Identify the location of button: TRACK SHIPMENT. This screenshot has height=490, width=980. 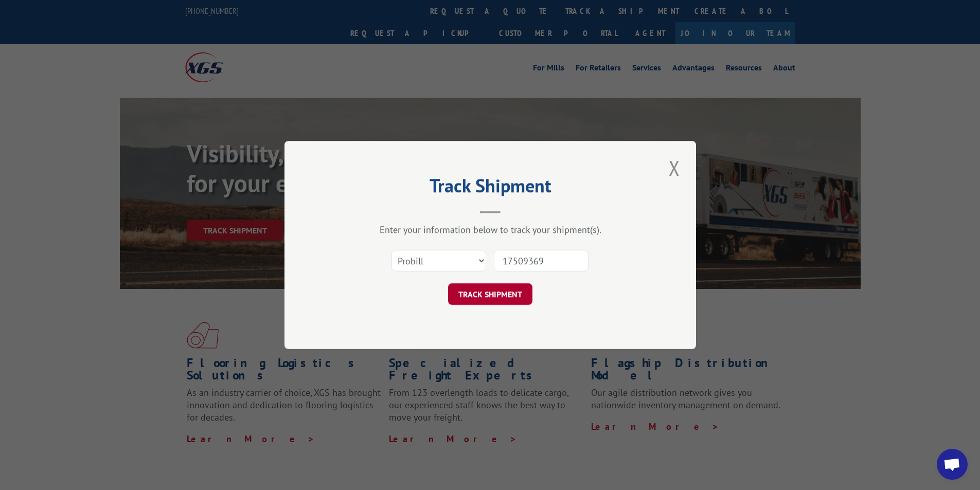
(490, 294).